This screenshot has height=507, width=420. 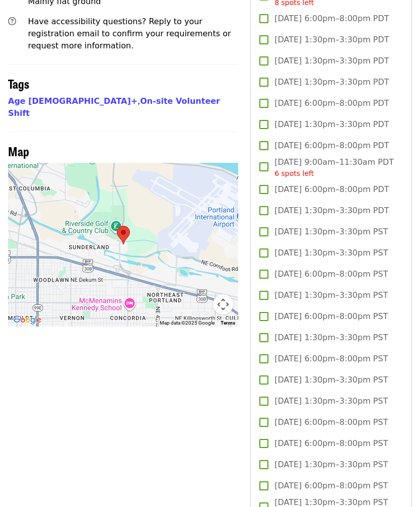 What do you see at coordinates (187, 322) in the screenshot?
I see `span: Map data ©2025 Google` at bounding box center [187, 322].